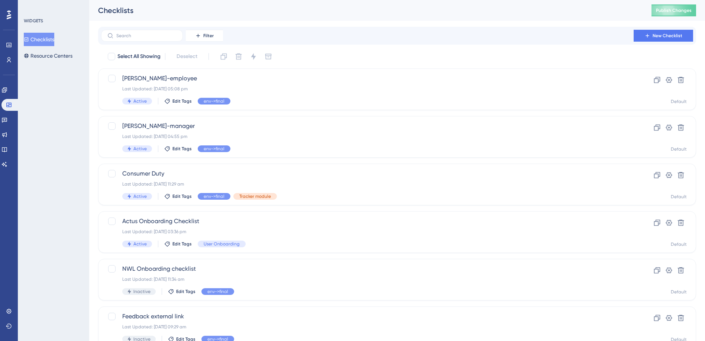  What do you see at coordinates (187, 57) in the screenshot?
I see `span: Deselect` at bounding box center [187, 57].